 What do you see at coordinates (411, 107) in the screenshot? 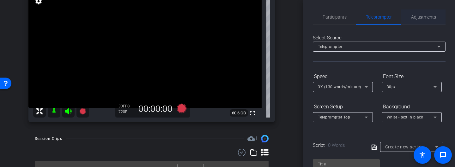
I see `div: Background` at bounding box center [411, 107].